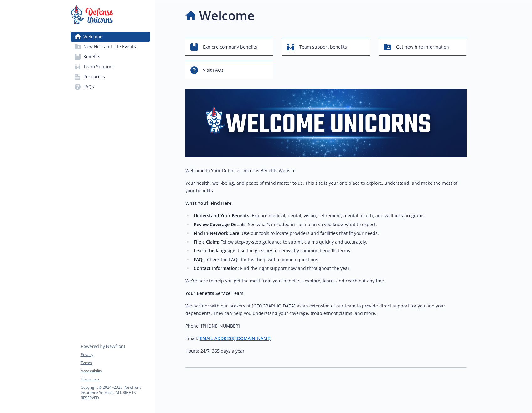 Image resolution: width=532 pixels, height=413 pixels. I want to click on p: Welcome to Your Defense Unicorns Benefits Website, so click(326, 171).